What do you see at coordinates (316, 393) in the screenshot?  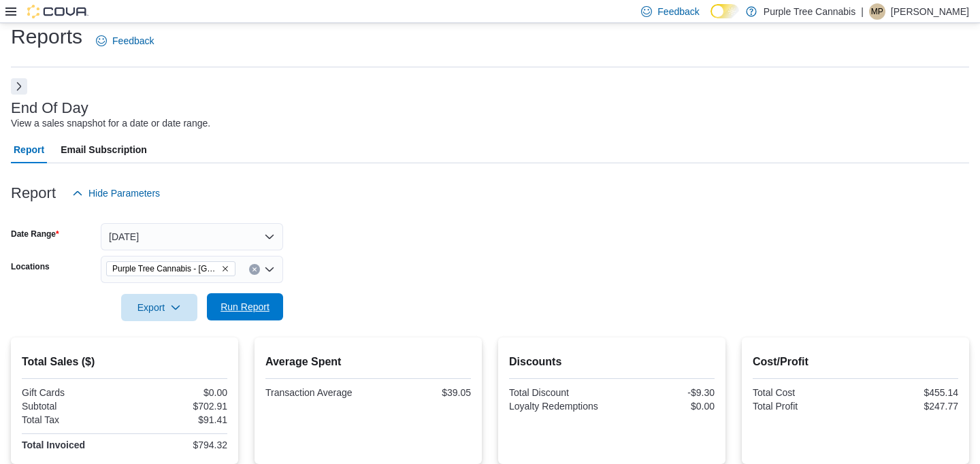 I see `div: Transaction Average` at bounding box center [316, 393].